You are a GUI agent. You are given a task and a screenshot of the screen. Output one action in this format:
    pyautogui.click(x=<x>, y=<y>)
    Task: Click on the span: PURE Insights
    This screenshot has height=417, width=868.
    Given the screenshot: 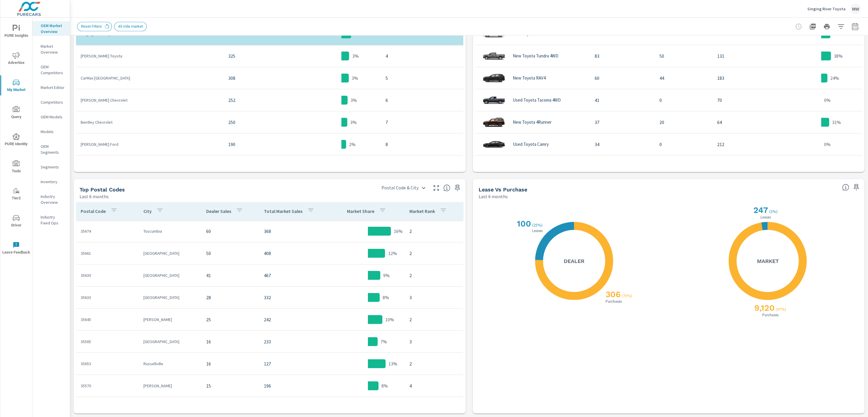 What is the action you would take?
    pyautogui.click(x=16, y=32)
    